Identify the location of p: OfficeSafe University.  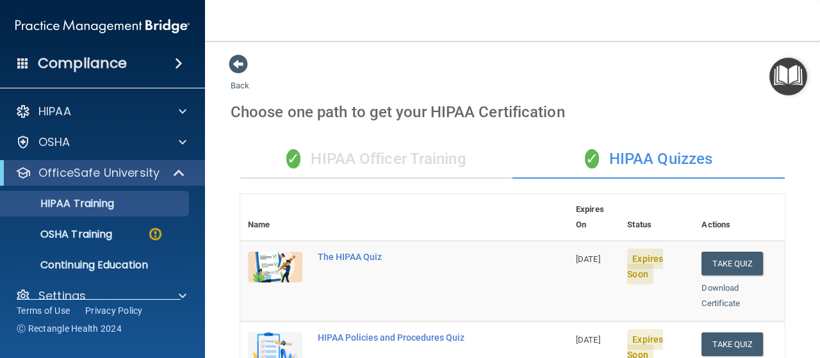
(99, 173).